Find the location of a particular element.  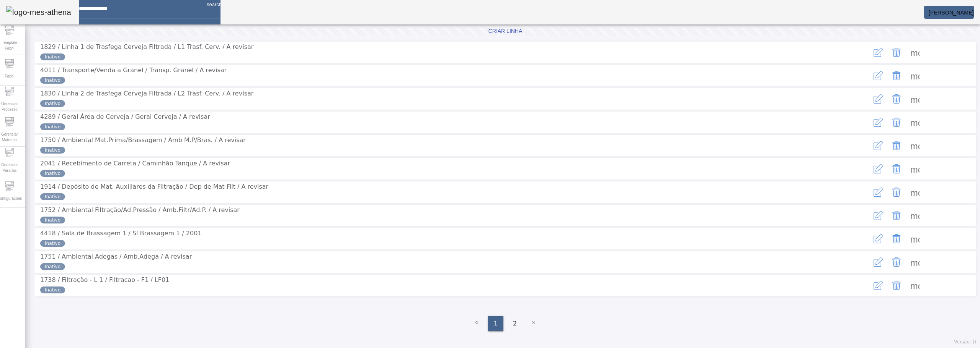

span: 2 is located at coordinates (515, 324).